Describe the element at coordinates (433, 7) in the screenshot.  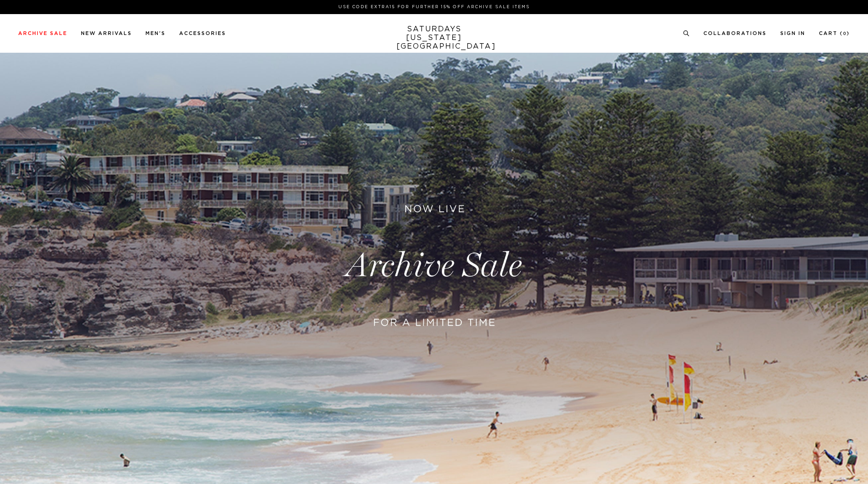
I see `p: Use Code EXTRA15 for Further 15% Off Archive Sale Items` at that location.